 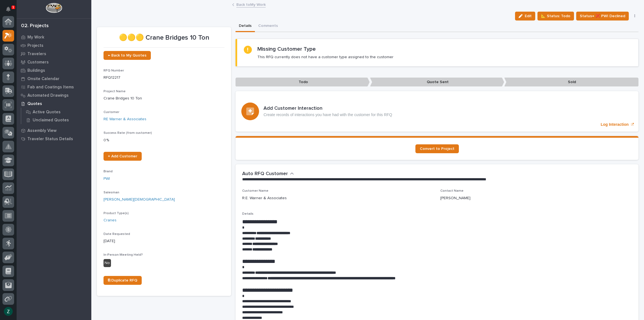 What do you see at coordinates (556, 16) in the screenshot?
I see `button: 📐 Status: Todo` at bounding box center [556, 16].